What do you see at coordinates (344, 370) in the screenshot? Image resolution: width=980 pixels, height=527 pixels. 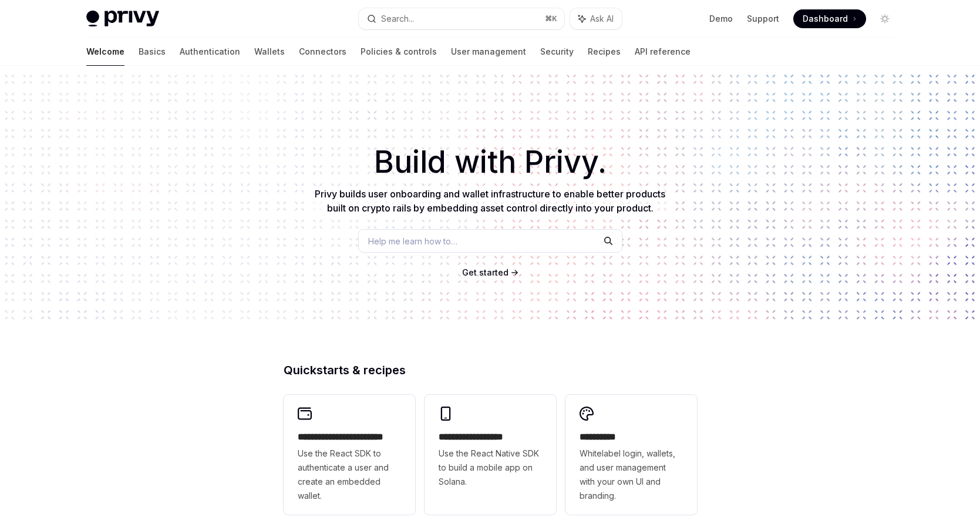 I see `span: Quickstarts & recipes` at bounding box center [344, 370].